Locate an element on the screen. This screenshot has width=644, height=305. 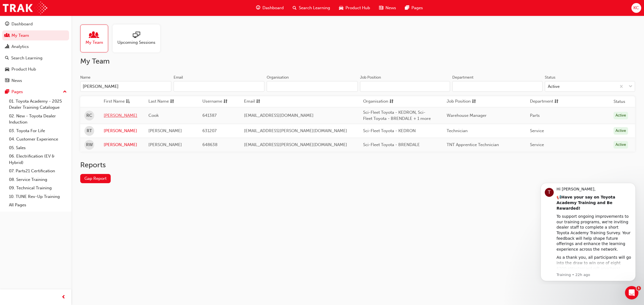
a: Upcoming Sessions is located at coordinates (139, 39).